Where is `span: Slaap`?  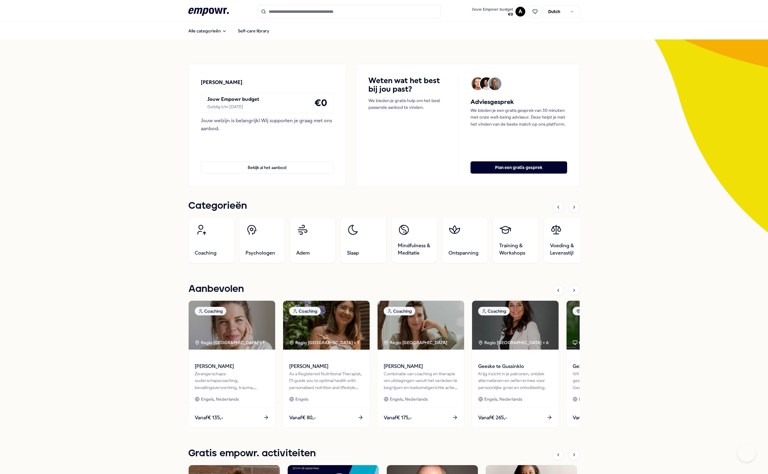
span: Slaap is located at coordinates (353, 253).